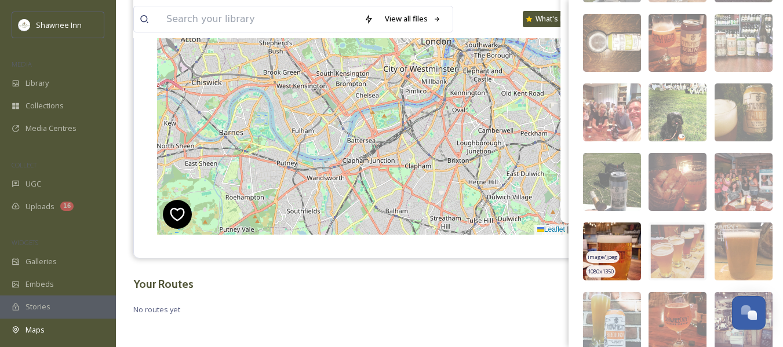 The height and width of the screenshot is (347, 783). Describe the element at coordinates (25, 242) in the screenshot. I see `span: WIDGETS` at that location.